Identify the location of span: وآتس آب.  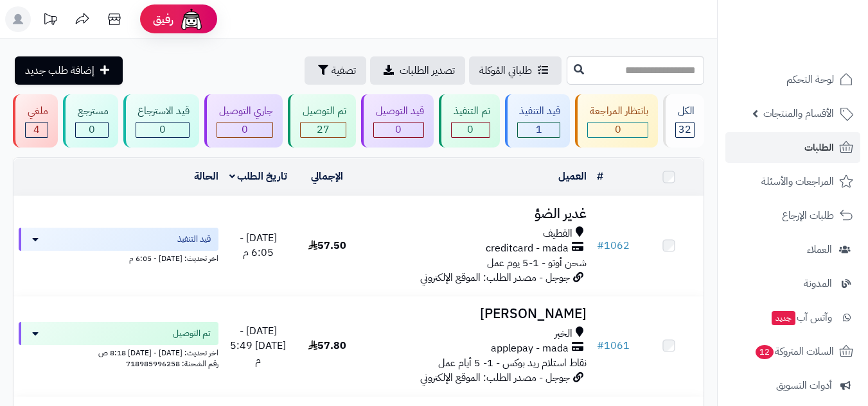
(801, 318).